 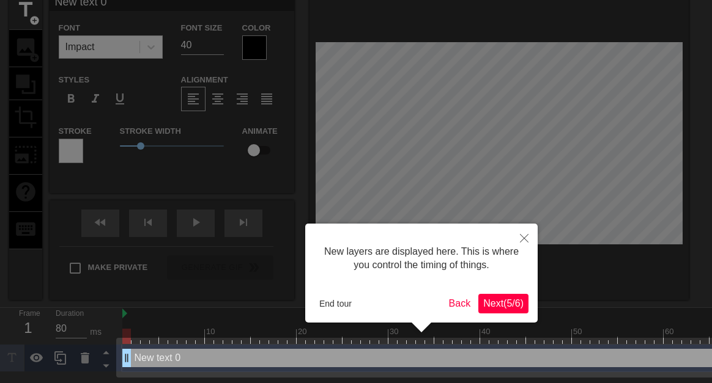 I want to click on button: Close, so click(x=524, y=238).